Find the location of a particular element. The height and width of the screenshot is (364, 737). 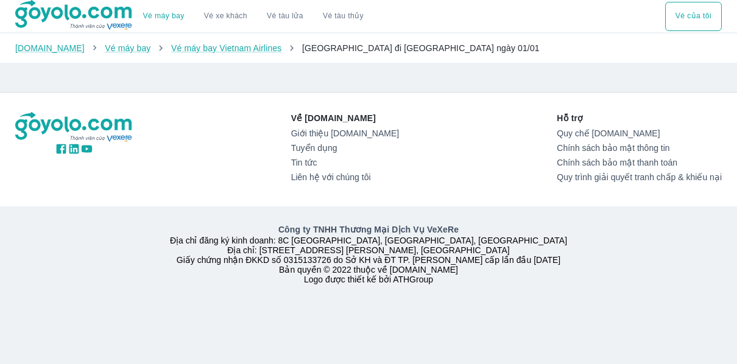

a: Liên hệ với chúng tôi is located at coordinates (345, 177).